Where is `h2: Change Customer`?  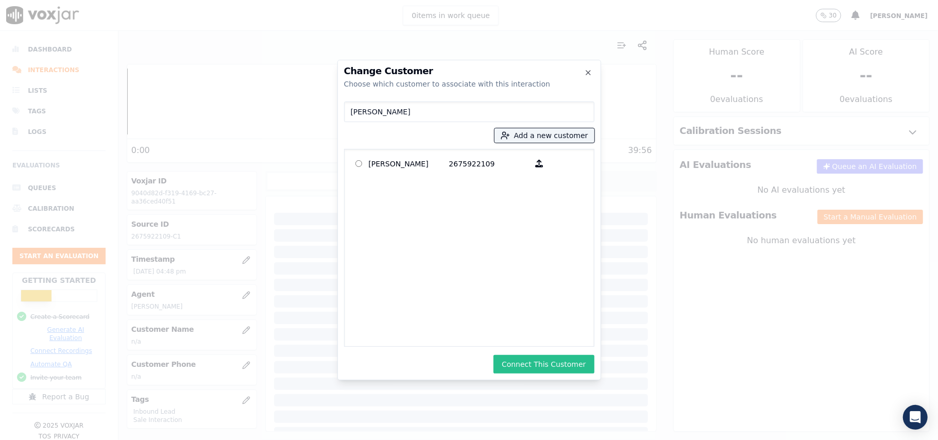
h2: Change Customer is located at coordinates (469, 71).